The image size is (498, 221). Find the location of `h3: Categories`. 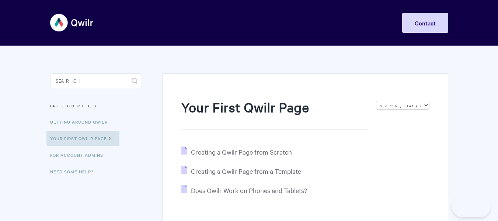

h3: Categories is located at coordinates (96, 106).